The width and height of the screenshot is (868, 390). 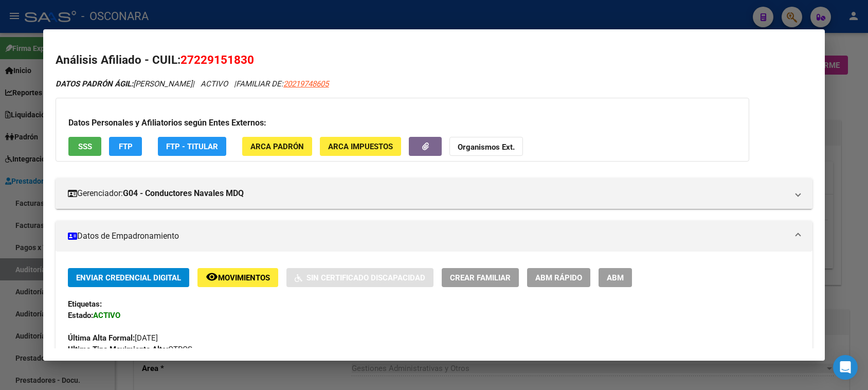 I want to click on button: FTP - Titular, so click(x=192, y=146).